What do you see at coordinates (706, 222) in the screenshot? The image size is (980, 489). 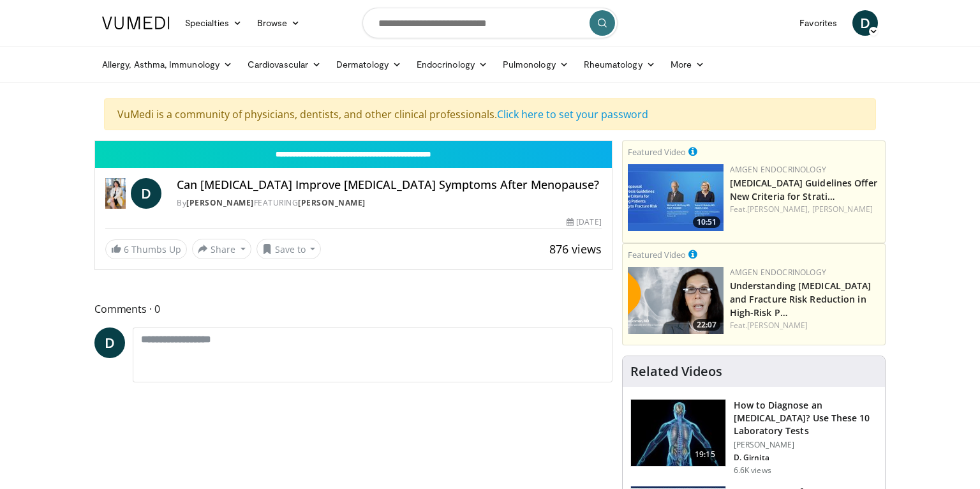 I see `span: 10:51` at bounding box center [706, 222].